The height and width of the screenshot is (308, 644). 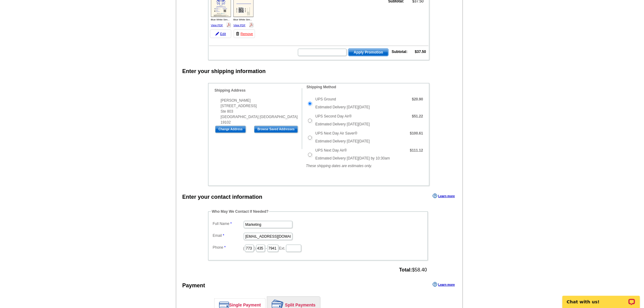 What do you see at coordinates (334, 116) in the screenshot?
I see `label: UPS Second Day Air®` at bounding box center [334, 116].